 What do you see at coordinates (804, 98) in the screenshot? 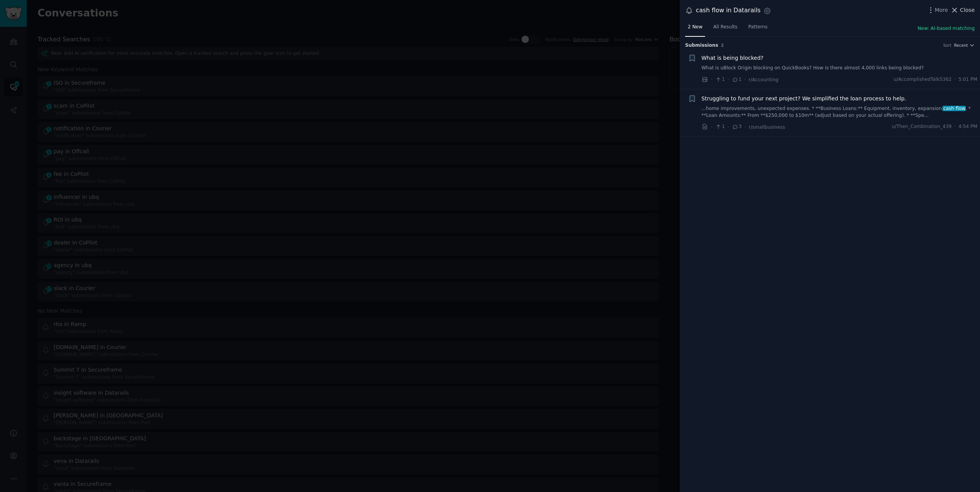
I see `span: Struggling to fund your next project? We simplified the loan process to help.` at bounding box center [804, 98].